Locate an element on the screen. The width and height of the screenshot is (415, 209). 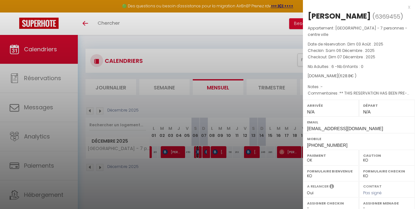
p: Appartement : is located at coordinates (359, 31).